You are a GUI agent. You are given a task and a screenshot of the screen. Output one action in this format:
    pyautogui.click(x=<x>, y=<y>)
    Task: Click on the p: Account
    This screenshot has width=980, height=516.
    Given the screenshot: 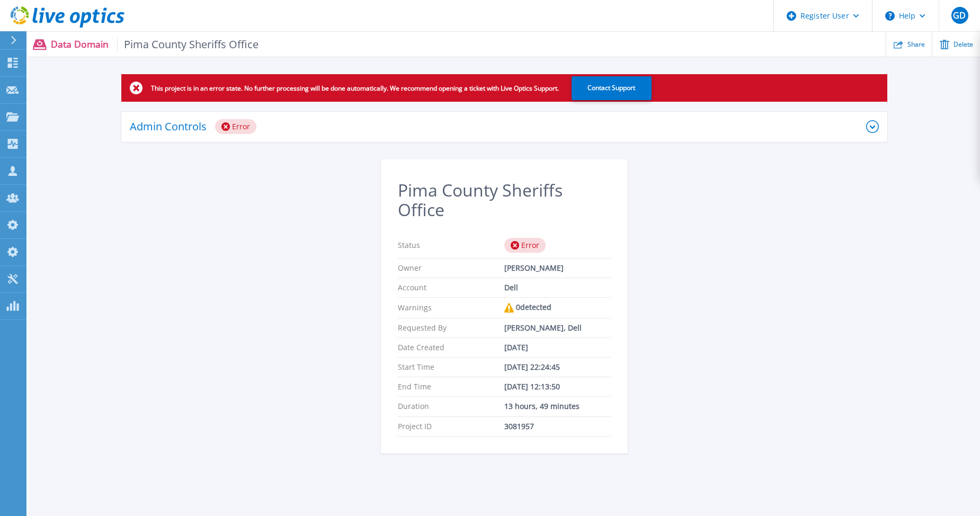 What is the action you would take?
    pyautogui.click(x=451, y=287)
    